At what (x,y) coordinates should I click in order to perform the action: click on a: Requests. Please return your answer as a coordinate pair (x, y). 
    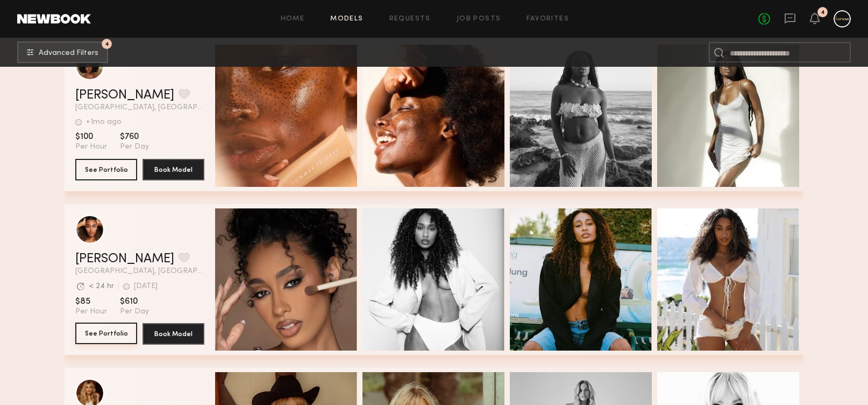
    Looking at the image, I should click on (410, 19).